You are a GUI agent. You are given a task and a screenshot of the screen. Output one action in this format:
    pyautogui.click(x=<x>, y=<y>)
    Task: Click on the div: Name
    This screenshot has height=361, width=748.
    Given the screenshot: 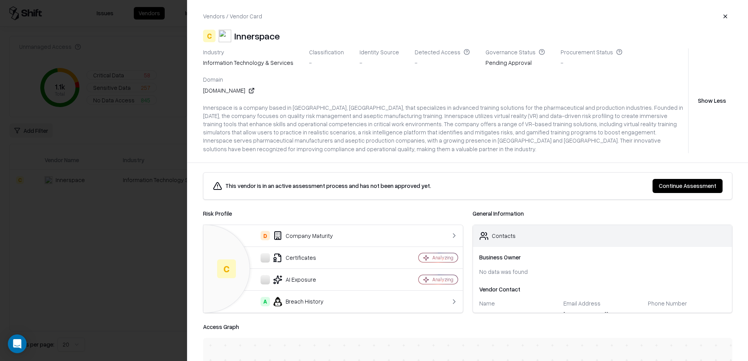 What is the action you would take?
    pyautogui.click(x=518, y=303)
    